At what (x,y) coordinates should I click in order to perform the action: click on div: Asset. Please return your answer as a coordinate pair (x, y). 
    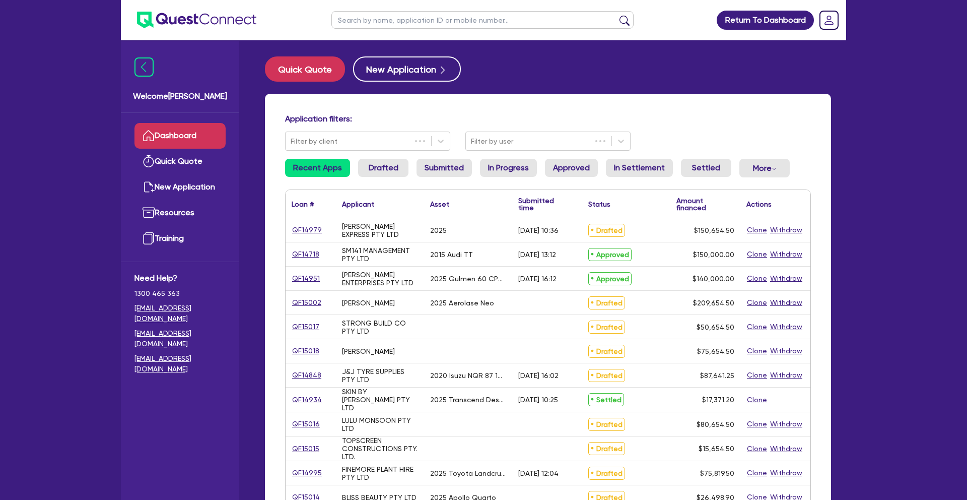
    Looking at the image, I should click on (440, 204).